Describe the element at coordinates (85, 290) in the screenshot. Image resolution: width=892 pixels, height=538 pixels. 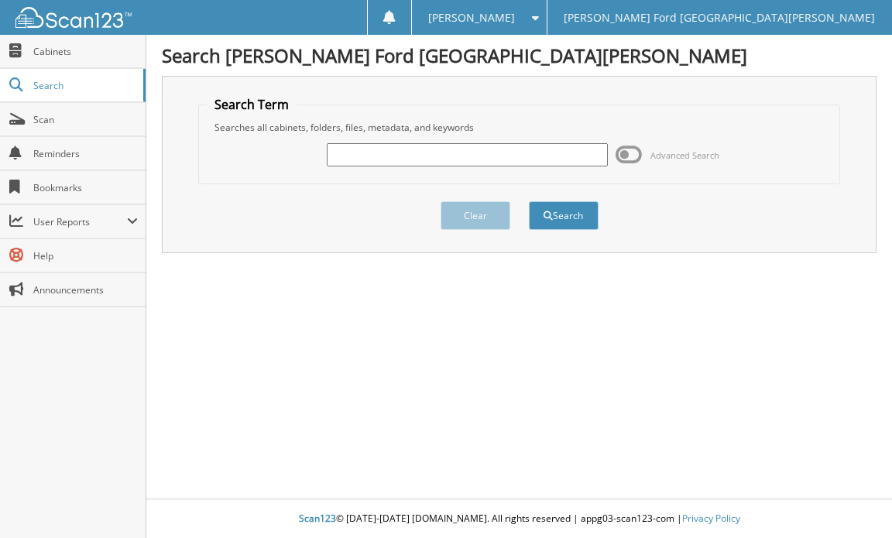
I see `span: Announcements` at that location.